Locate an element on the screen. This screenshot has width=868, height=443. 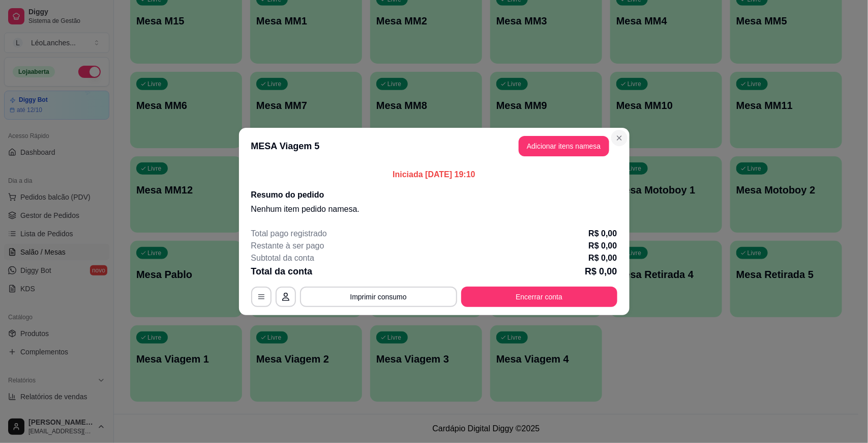
button: Adicionar itens namesa is located at coordinates (564, 146).